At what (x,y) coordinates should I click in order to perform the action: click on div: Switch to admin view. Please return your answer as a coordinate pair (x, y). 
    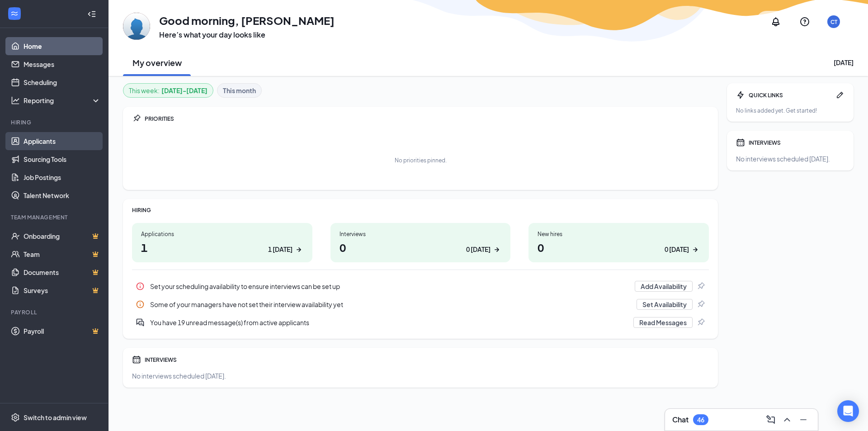
    Looking at the image, I should click on (55, 417).